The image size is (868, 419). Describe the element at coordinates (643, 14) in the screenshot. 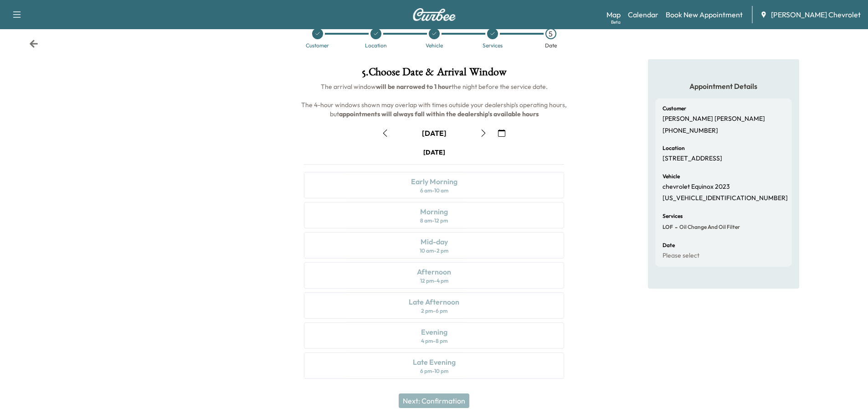

I see `a: Calendar` at that location.